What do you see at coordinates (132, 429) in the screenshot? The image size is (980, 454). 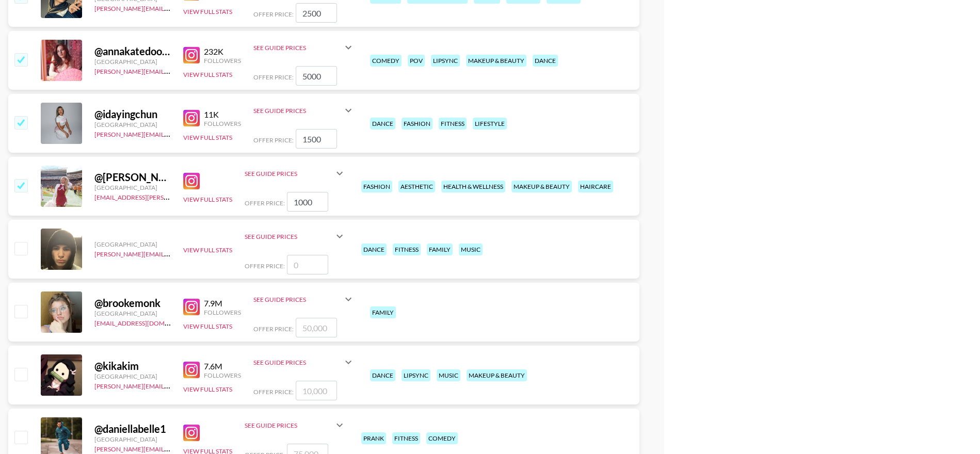 I see `div: @ daniellabelle1` at bounding box center [132, 429].